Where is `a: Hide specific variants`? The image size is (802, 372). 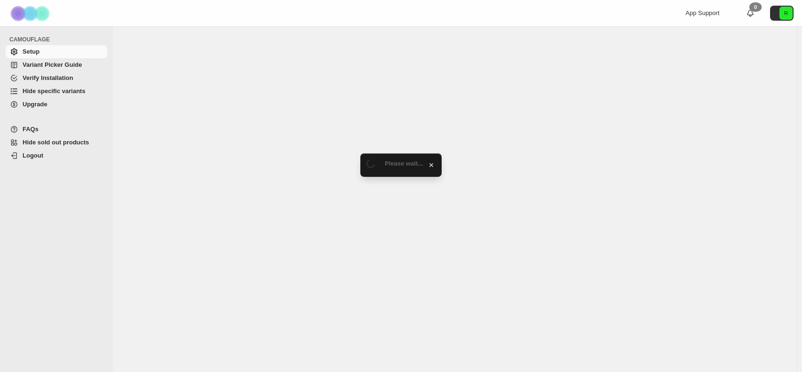
a: Hide specific variants is located at coordinates (56, 91).